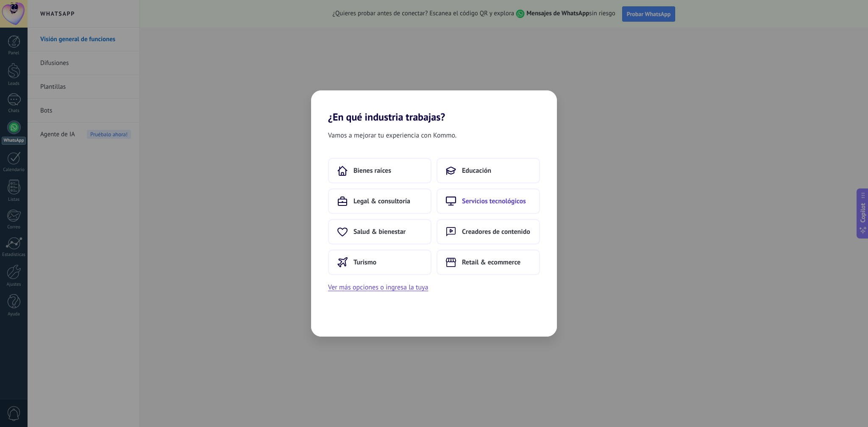 This screenshot has height=427, width=868. I want to click on button: Retail & ecommerce, so click(488, 262).